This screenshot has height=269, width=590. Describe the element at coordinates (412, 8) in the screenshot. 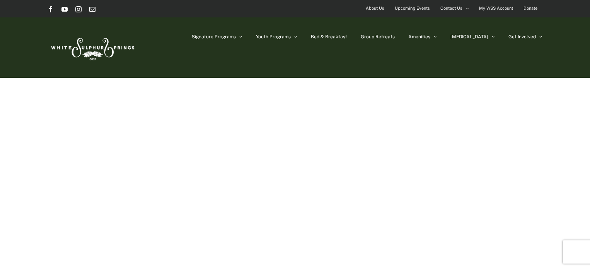

I see `span: Upcoming Events` at that location.